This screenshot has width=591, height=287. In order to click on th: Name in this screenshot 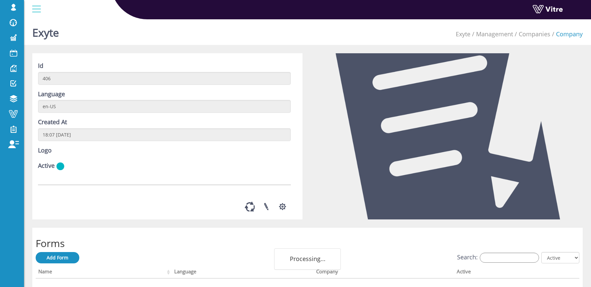, I will do `click(104, 273)`.